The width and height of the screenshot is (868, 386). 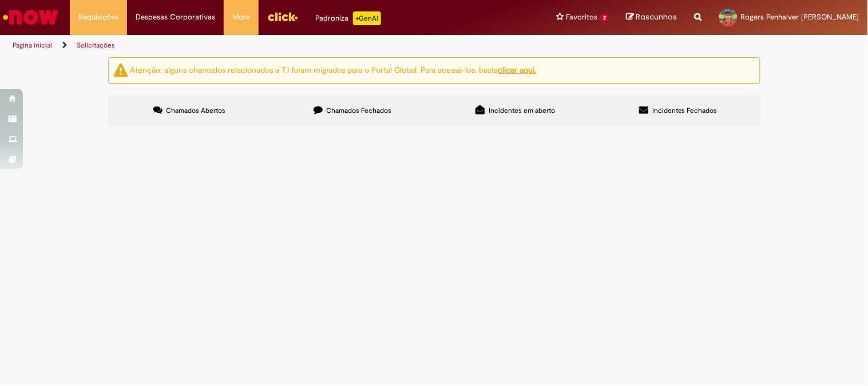 I want to click on span: More, so click(x=241, y=17).